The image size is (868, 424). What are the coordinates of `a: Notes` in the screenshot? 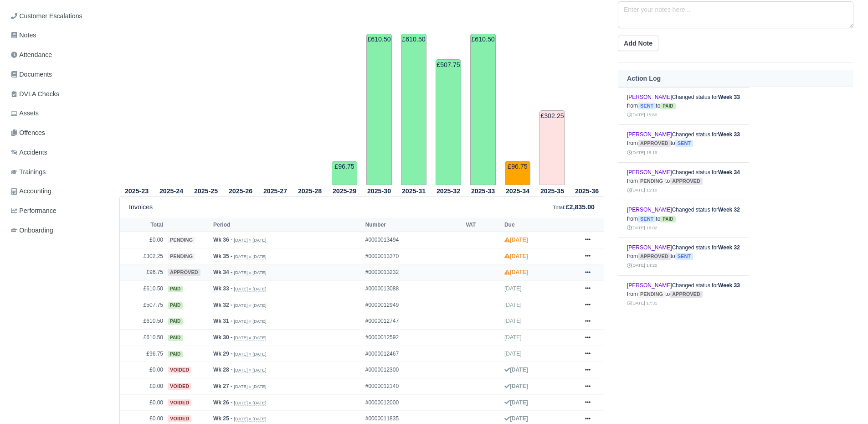 It's located at (58, 35).